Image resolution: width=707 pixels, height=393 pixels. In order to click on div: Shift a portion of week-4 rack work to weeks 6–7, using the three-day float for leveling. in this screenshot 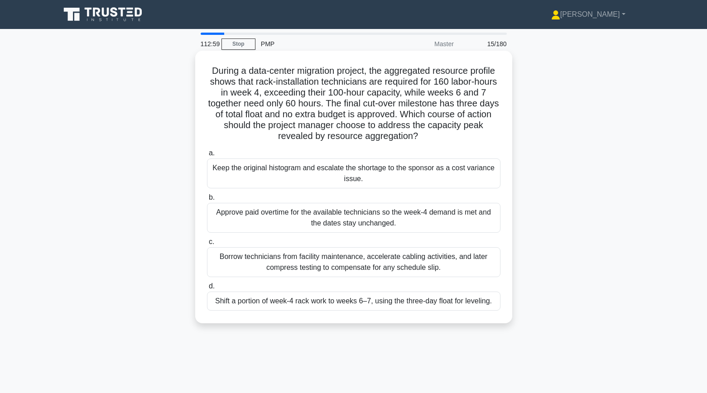, I will do `click(354, 301)`.